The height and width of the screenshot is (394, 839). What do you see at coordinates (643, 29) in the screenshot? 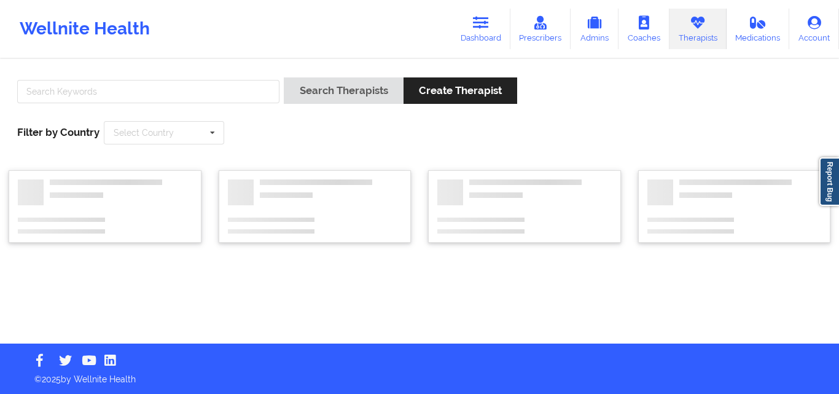
I see `a: Coaches` at bounding box center [643, 29].